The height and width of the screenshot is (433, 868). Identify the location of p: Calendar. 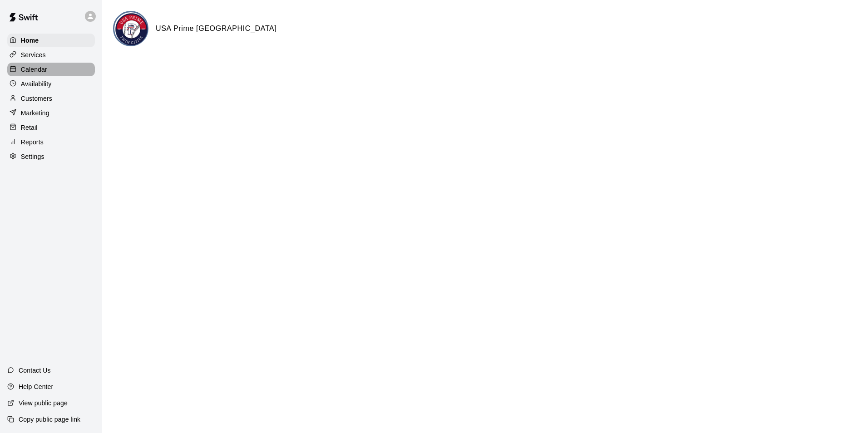
(34, 69).